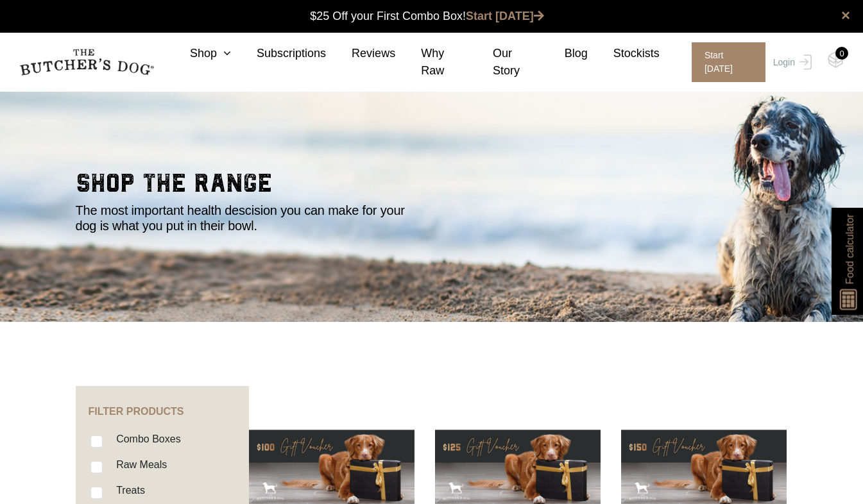  I want to click on h2: shop the range, so click(432, 186).